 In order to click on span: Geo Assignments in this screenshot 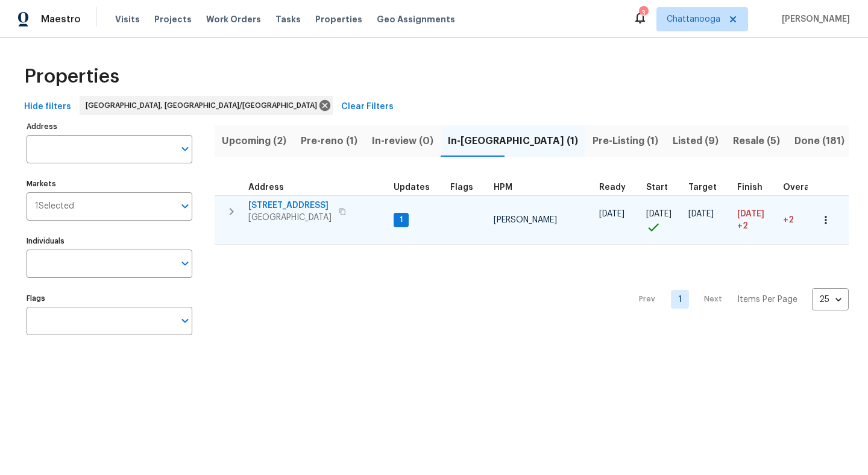, I will do `click(416, 20)`.